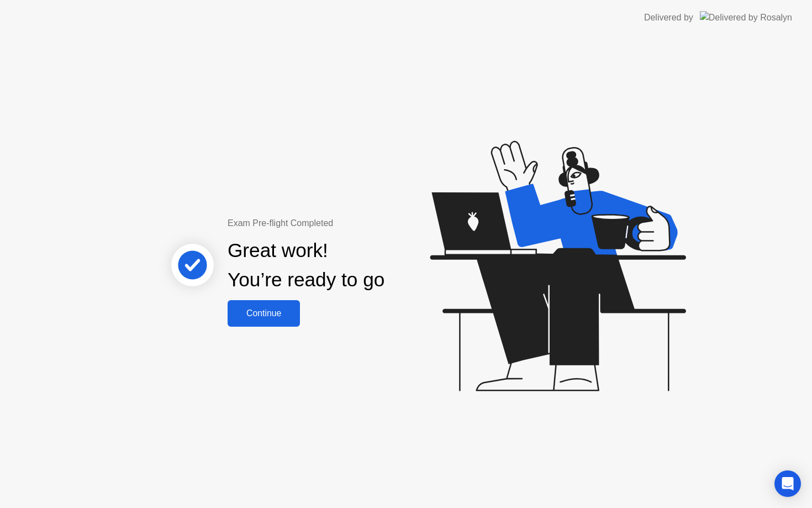 The height and width of the screenshot is (508, 812). I want to click on div: Open Intercom Messenger, so click(787, 483).